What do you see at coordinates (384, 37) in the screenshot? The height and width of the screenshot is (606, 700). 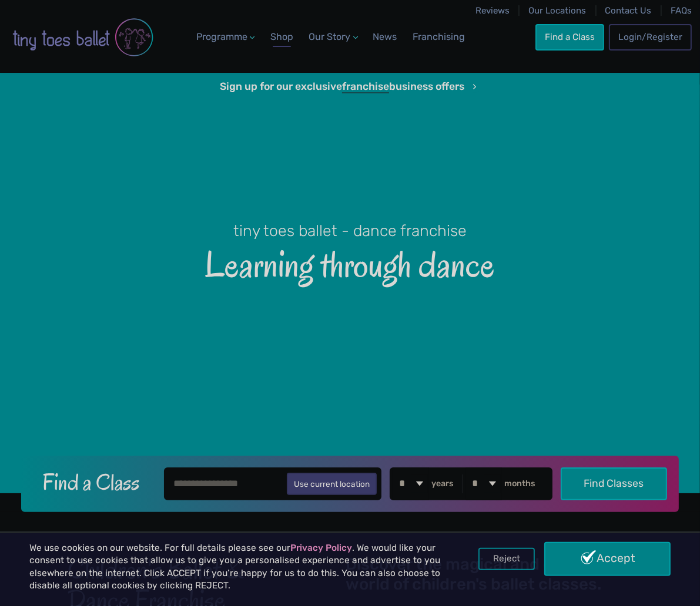 I see `a: News` at bounding box center [384, 37].